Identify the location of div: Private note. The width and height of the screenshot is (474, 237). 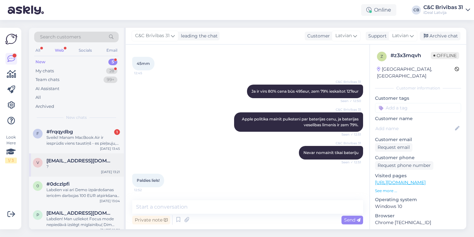
(151, 220).